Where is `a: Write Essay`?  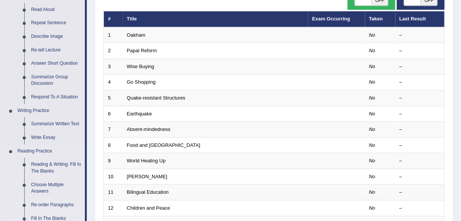
a: Write Essay is located at coordinates (56, 138).